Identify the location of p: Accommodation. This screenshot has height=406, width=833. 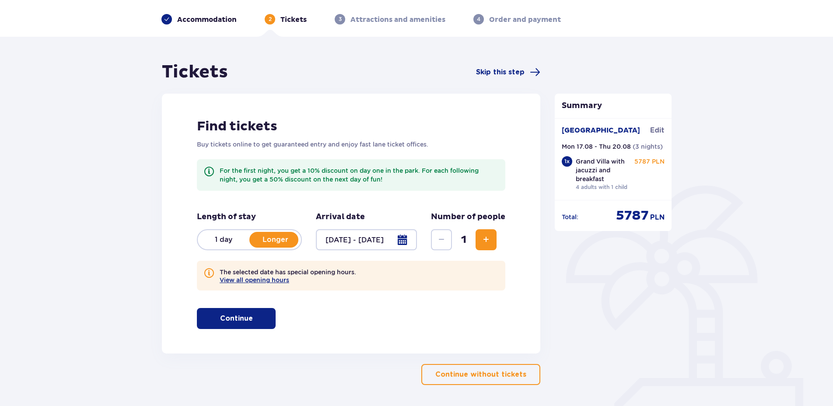
(207, 20).